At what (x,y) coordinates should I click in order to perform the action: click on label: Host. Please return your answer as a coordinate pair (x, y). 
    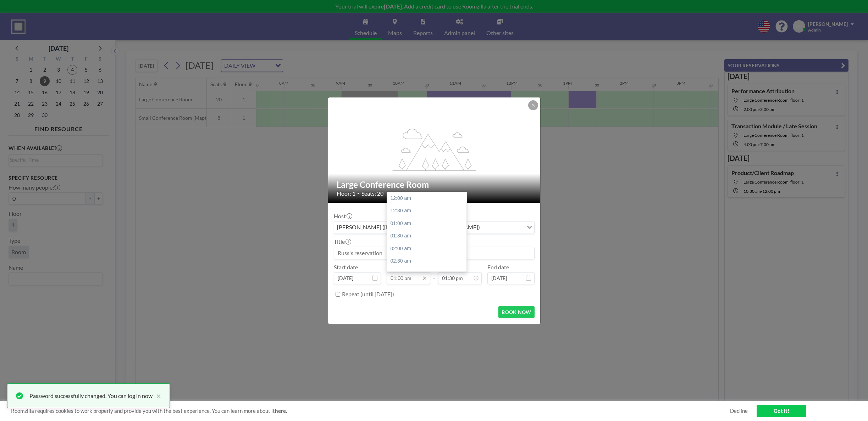
    Looking at the image, I should click on (343, 216).